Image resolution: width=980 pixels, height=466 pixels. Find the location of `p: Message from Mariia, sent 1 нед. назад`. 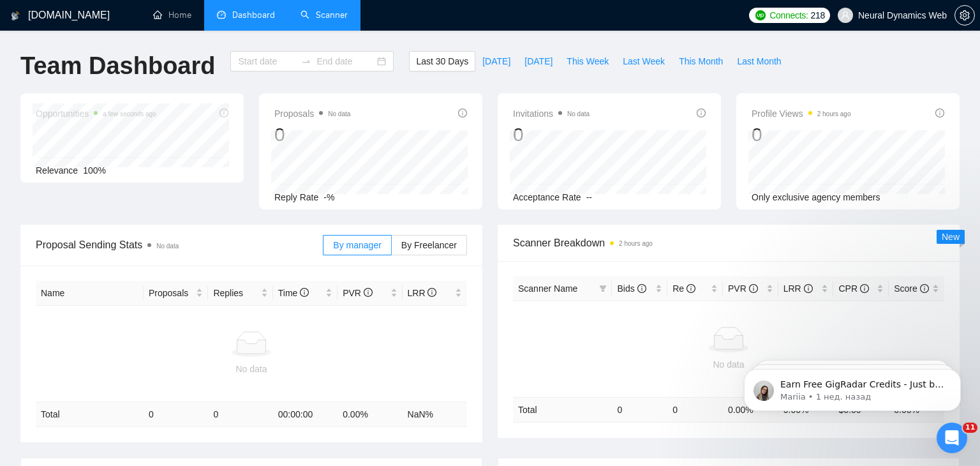

p: Message from Mariia, sent 1 нед. назад is located at coordinates (138, 55).